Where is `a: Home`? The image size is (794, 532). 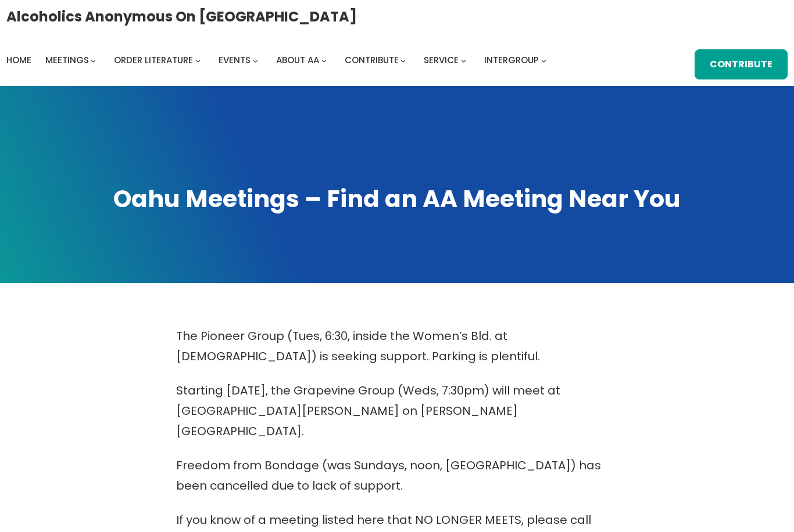 a: Home is located at coordinates (19, 61).